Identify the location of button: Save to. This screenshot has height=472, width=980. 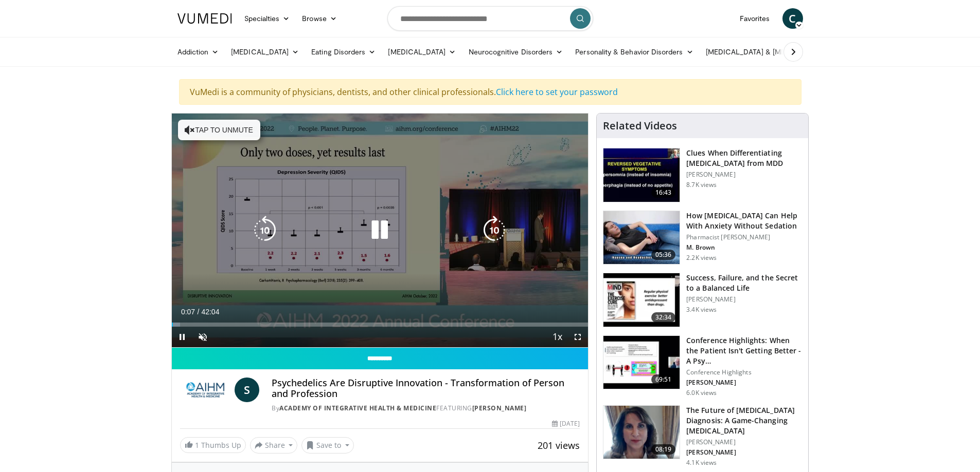
(328, 446).